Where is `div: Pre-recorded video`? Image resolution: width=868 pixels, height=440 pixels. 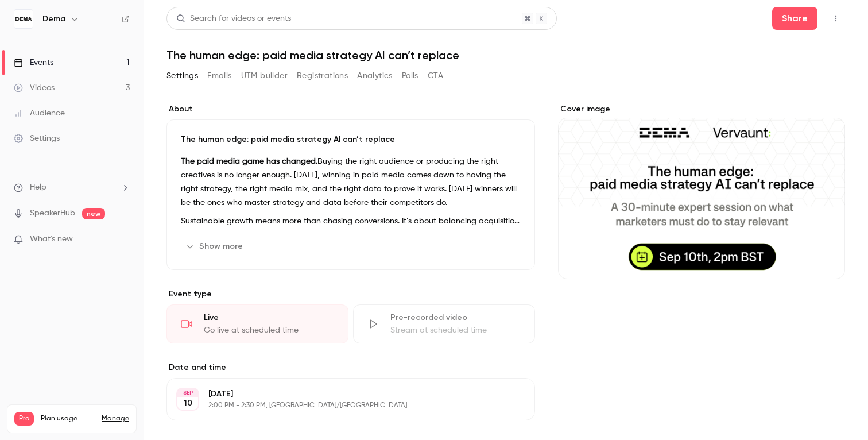 div: Pre-recorded video is located at coordinates (455, 318).